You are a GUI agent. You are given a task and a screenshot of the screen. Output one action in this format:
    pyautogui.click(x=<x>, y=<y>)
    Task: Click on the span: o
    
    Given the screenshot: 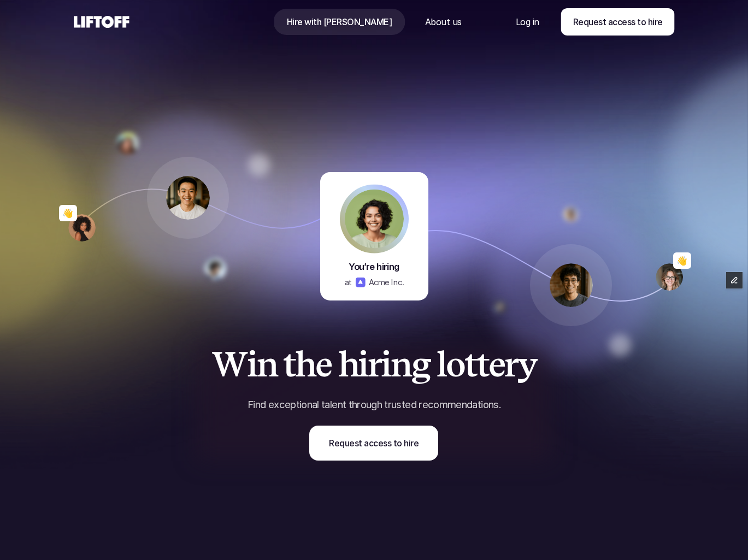 What is the action you would take?
    pyautogui.click(x=455, y=364)
    